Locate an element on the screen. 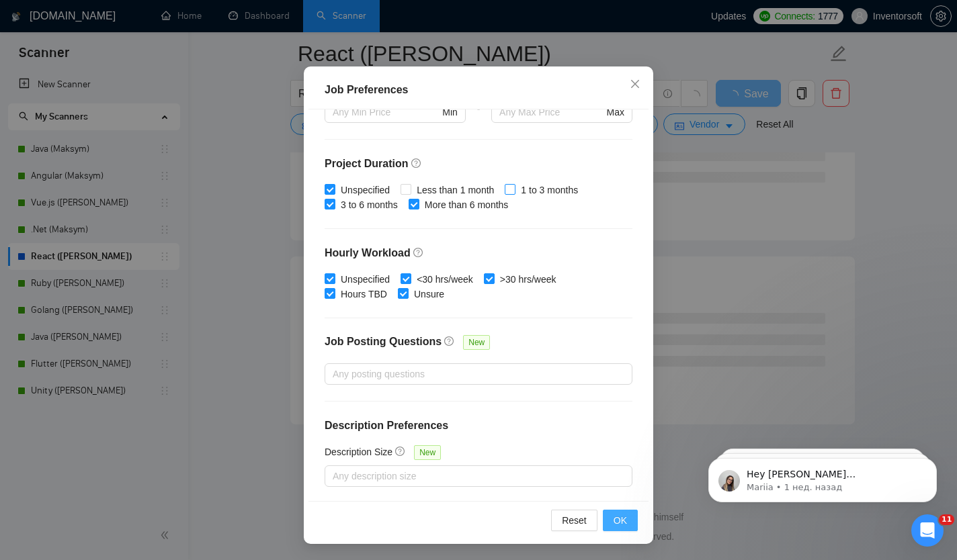 Image resolution: width=957 pixels, height=560 pixels. img: Profile image for Mariia is located at coordinates (41, 51).